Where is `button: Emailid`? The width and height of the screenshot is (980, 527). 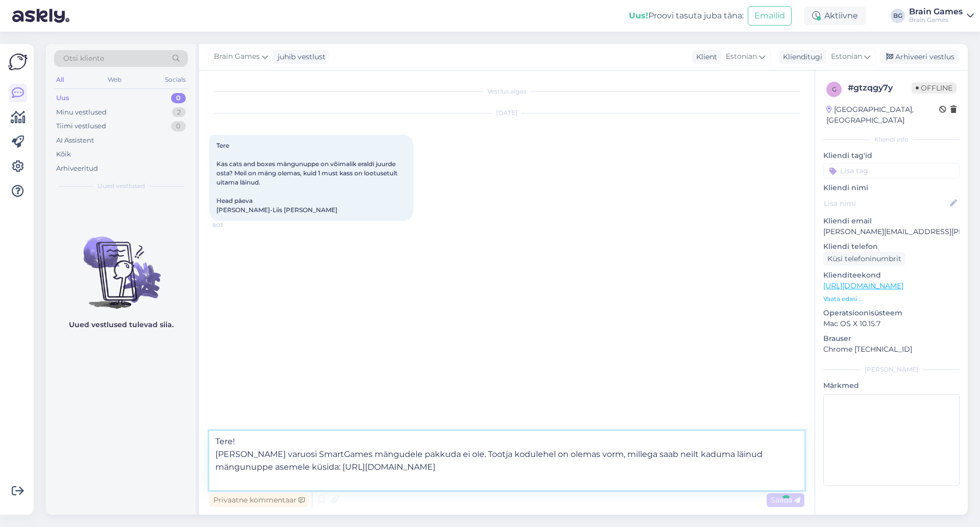 button: Emailid is located at coordinates (769, 16).